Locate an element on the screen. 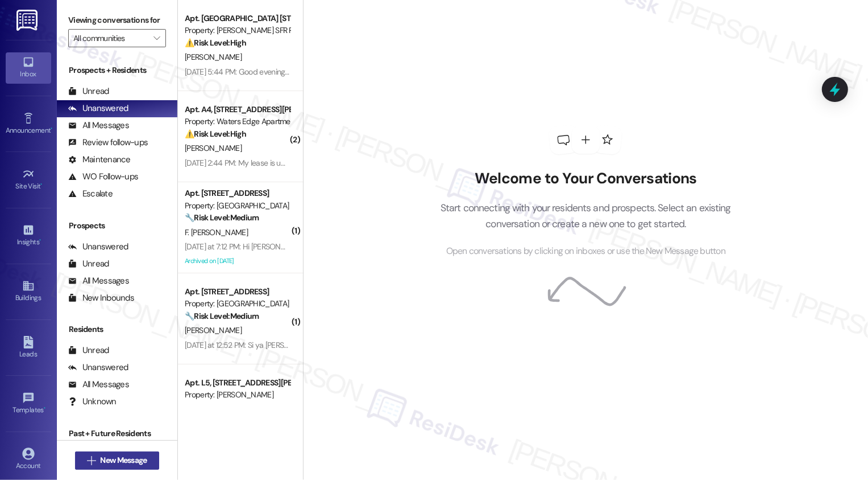  div: Residents is located at coordinates (117, 329).